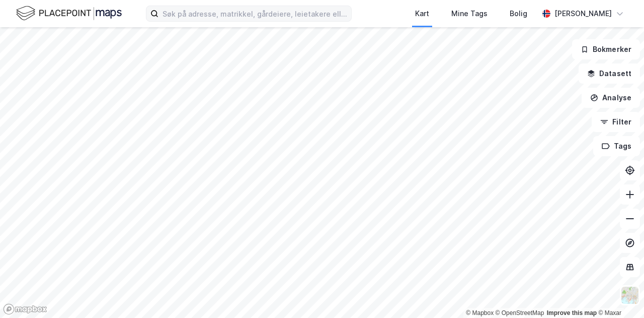 The height and width of the screenshot is (318, 644). I want to click on div: Mine Tags, so click(469, 14).